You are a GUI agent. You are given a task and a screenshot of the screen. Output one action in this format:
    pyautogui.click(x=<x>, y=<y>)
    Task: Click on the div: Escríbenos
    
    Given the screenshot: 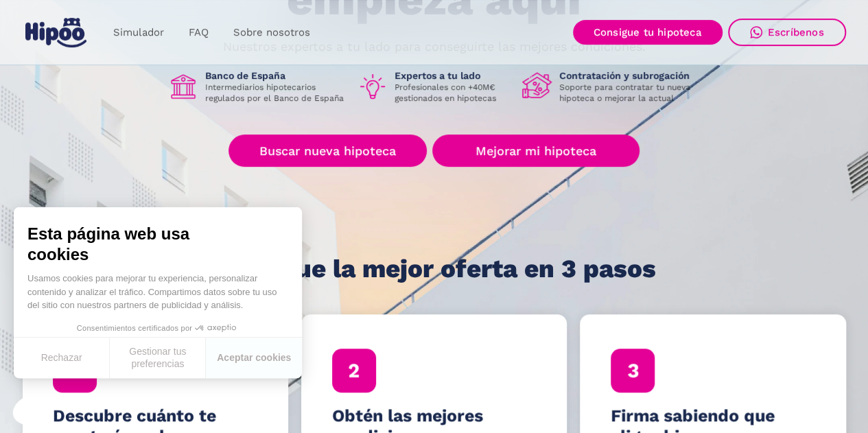 What is the action you would take?
    pyautogui.click(x=796, y=32)
    